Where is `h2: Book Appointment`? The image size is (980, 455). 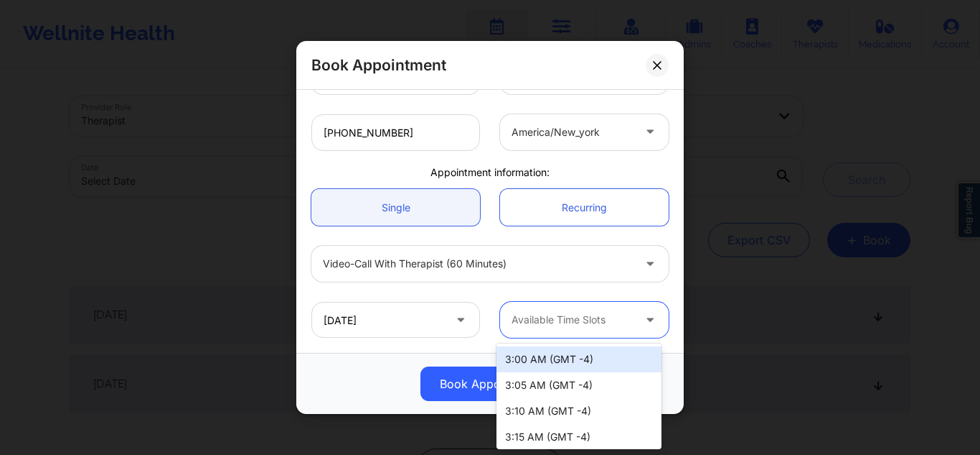
h2: Book Appointment is located at coordinates (379, 65).